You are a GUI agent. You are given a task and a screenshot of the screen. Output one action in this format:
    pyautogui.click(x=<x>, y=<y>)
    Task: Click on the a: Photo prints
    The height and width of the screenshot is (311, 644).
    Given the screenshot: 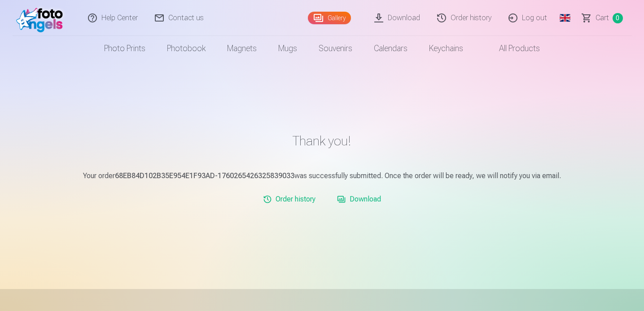 What is the action you would take?
    pyautogui.click(x=125, y=49)
    